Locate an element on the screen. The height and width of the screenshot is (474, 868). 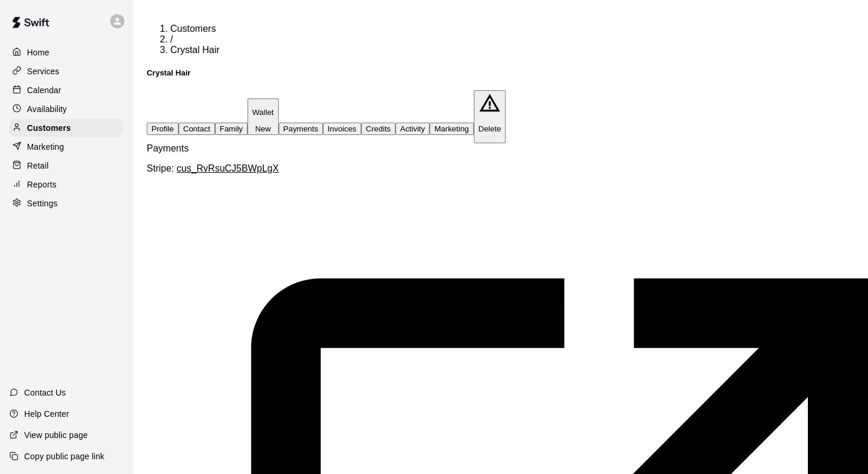
a: Home is located at coordinates (66, 52).